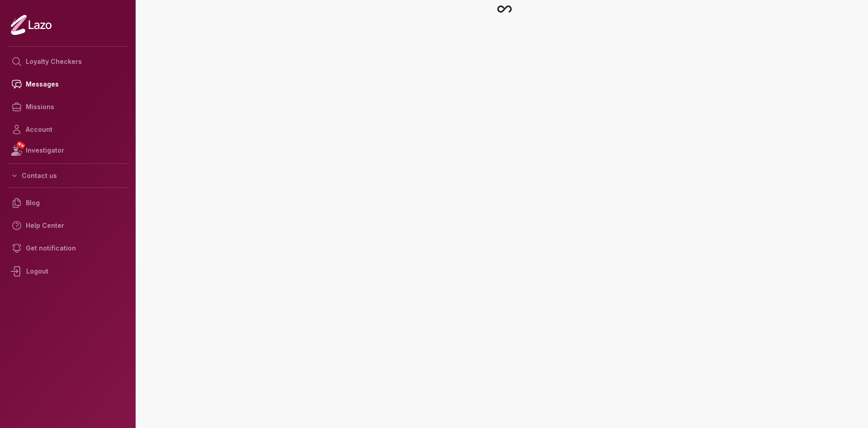 Image resolution: width=868 pixels, height=428 pixels. What do you see at coordinates (68, 203) in the screenshot?
I see `a: Blog` at bounding box center [68, 203].